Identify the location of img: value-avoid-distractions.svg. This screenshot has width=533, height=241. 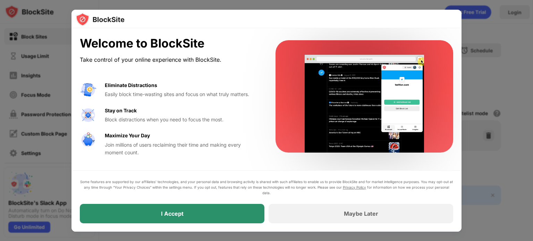
(88, 90).